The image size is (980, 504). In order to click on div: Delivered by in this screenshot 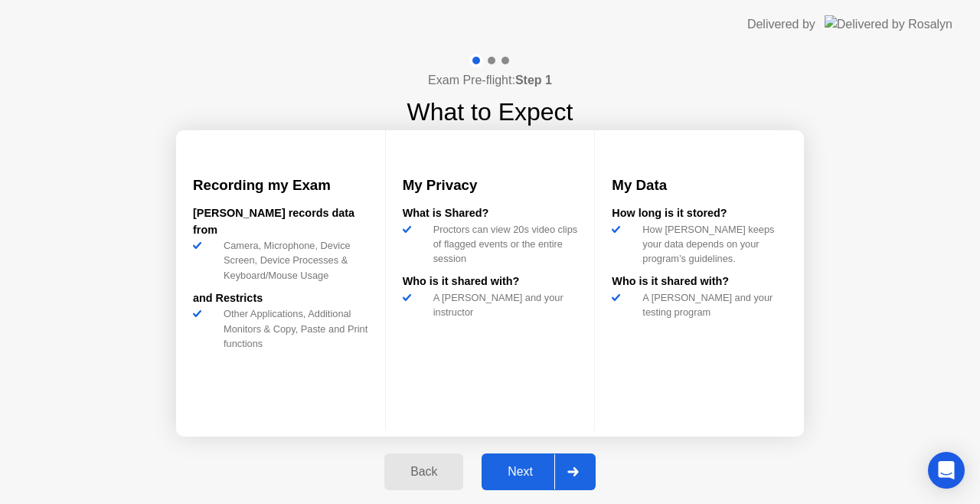, I will do `click(781, 25)`.